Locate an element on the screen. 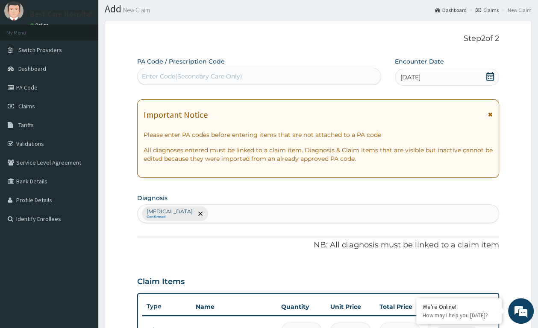 This screenshot has width=538, height=328. p: All diagnoses entered must be linked to a claim item. Diagnosis & Claim Items that are visible bu... is located at coordinates (318, 155).